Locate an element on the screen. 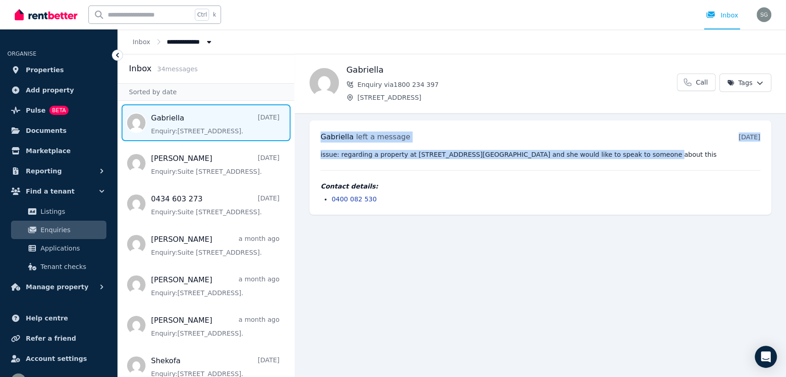  span: Tenant checks is located at coordinates (71, 267).